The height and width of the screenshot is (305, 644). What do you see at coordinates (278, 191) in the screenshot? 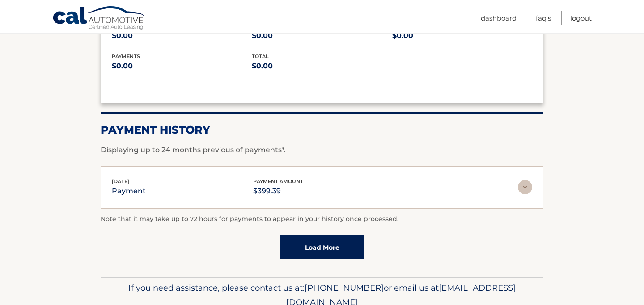
I see `p: $399.39` at bounding box center [278, 191].